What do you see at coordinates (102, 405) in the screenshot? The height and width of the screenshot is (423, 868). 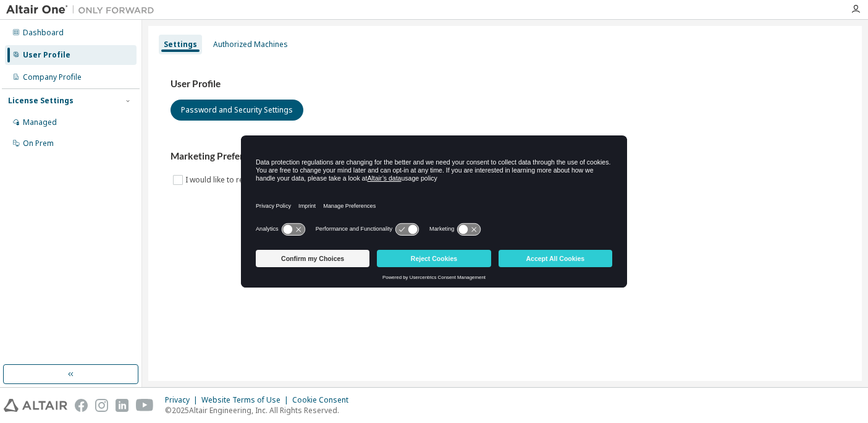 I see `img: instagram.svg` at bounding box center [102, 405].